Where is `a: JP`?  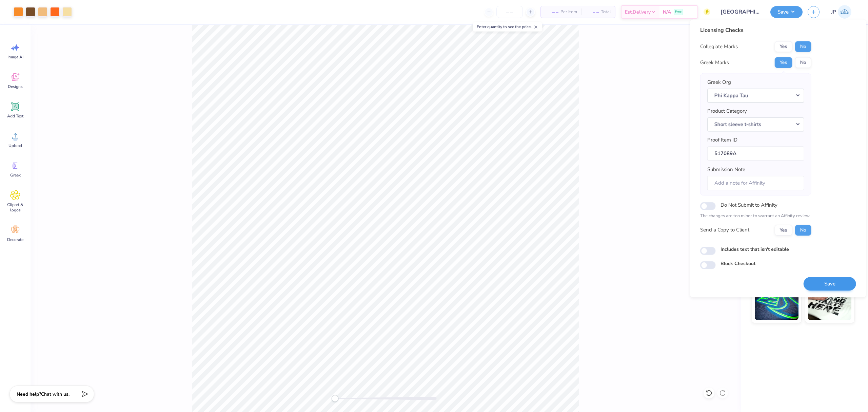
a: JP is located at coordinates (841, 12).